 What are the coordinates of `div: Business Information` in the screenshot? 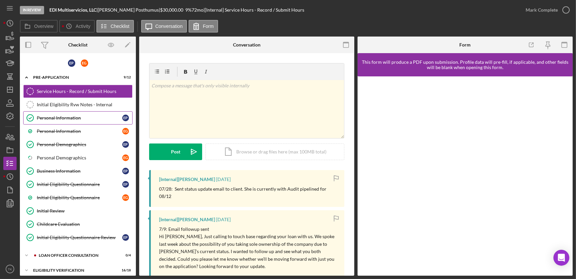 It's located at (80, 171).